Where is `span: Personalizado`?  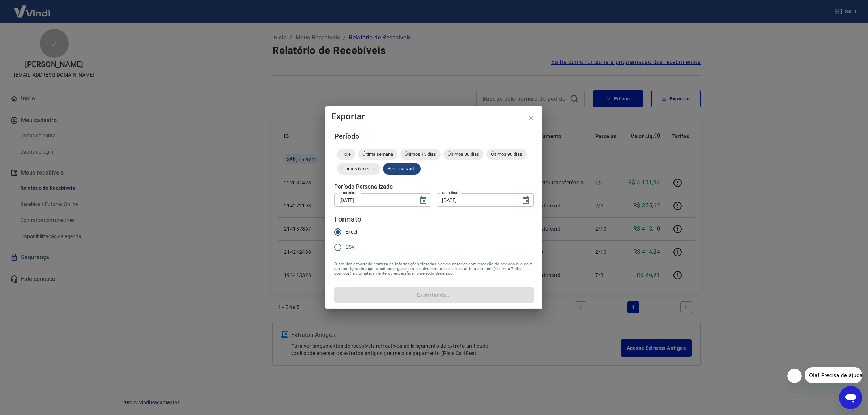
span: Personalizado is located at coordinates (402, 168).